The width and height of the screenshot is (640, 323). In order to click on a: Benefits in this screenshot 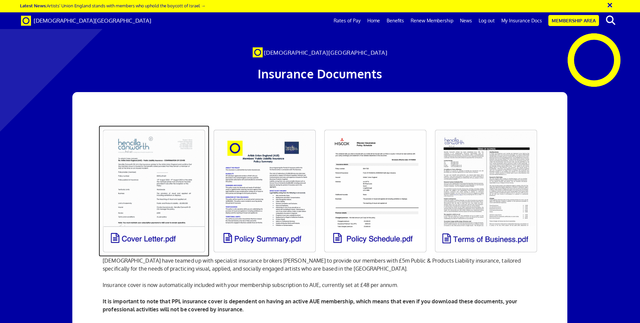, I will do `click(395, 21)`.